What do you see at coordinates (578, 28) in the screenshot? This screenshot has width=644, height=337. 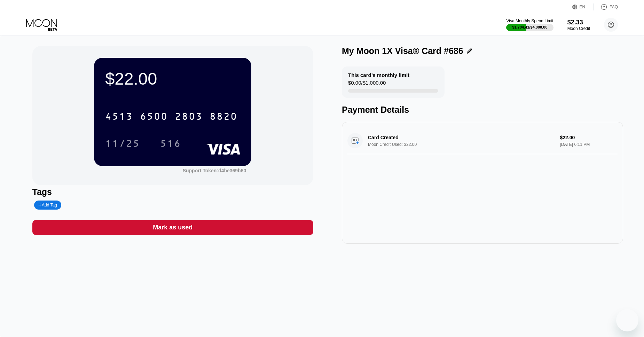 I see `div: Moon Credit` at bounding box center [578, 28].